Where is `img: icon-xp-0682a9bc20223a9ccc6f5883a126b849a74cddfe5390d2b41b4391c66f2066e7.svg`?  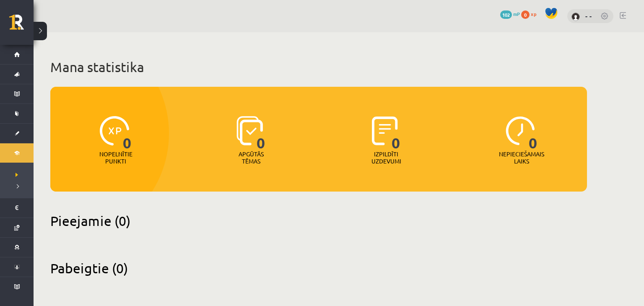
img: icon-xp-0682a9bc20223a9ccc6f5883a126b849a74cddfe5390d2b41b4391c66f2066e7.svg is located at coordinates (115, 131).